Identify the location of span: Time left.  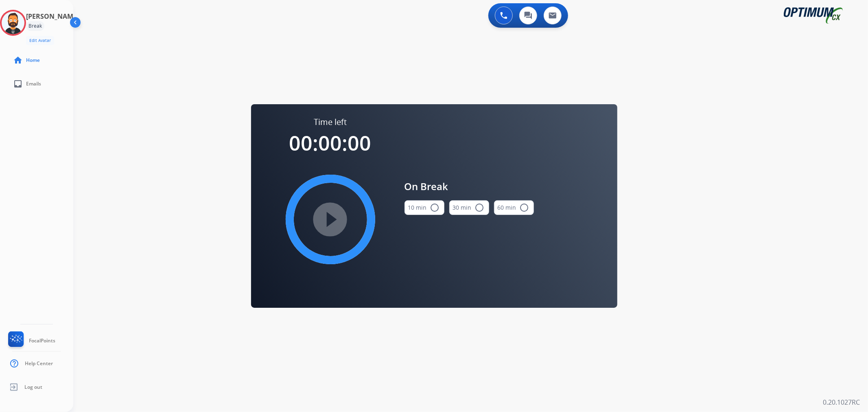
(330, 122).